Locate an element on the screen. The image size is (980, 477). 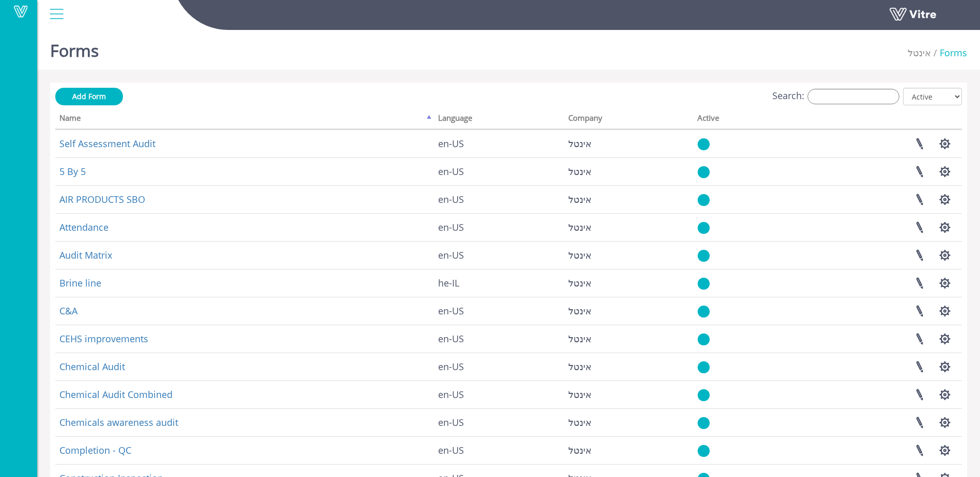
a: Brine line is located at coordinates (80, 283).